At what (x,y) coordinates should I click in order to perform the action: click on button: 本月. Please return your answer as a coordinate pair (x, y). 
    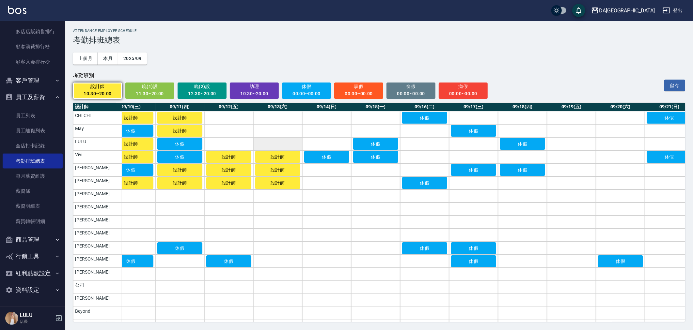
    Looking at the image, I should click on (108, 58).